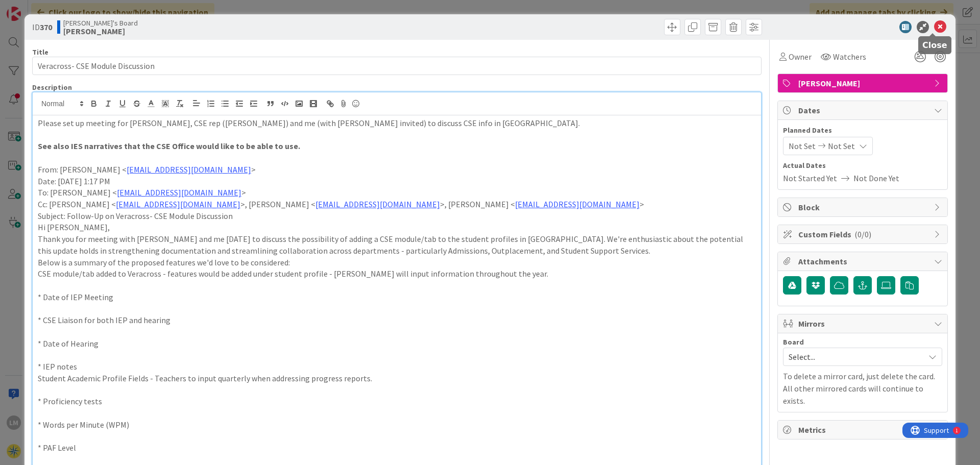 The width and height of the screenshot is (980, 465). Describe the element at coordinates (397, 66) in the screenshot. I see `input: type card name here...` at that location.